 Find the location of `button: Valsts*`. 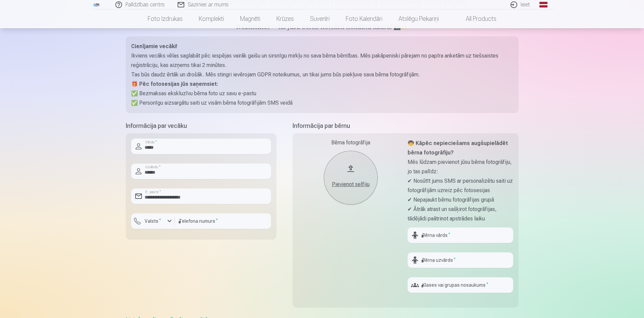

button: Valsts* is located at coordinates (153, 221).